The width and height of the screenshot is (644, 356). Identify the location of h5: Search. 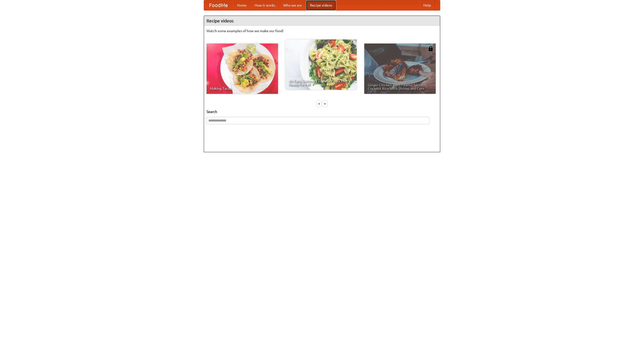
(322, 112).